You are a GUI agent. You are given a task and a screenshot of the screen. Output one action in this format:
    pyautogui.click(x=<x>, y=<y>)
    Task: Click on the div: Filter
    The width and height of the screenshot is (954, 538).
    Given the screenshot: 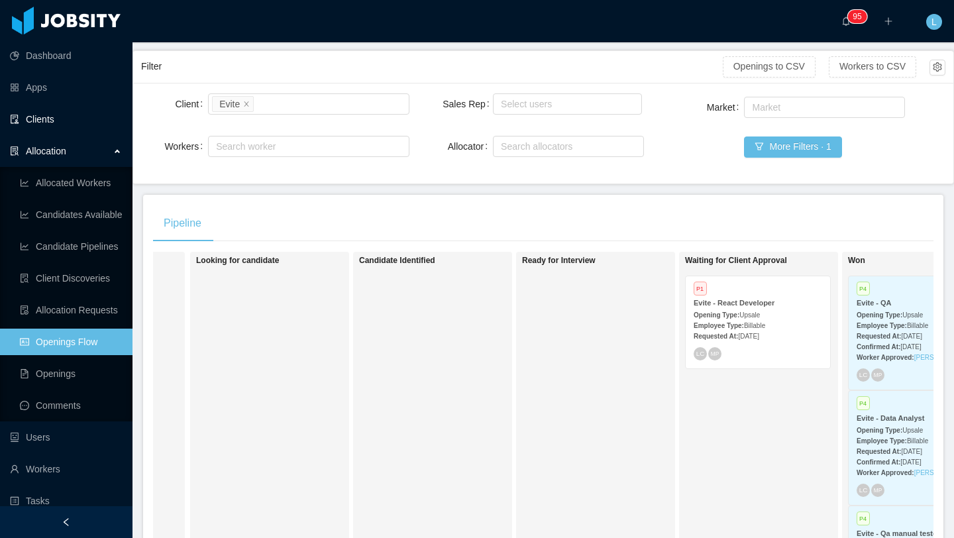 What is the action you would take?
    pyautogui.click(x=432, y=66)
    